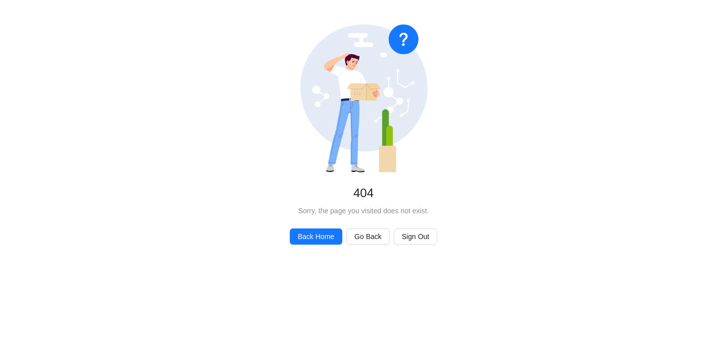 The width and height of the screenshot is (727, 351). Describe the element at coordinates (416, 237) in the screenshot. I see `span: Sign Out` at that location.